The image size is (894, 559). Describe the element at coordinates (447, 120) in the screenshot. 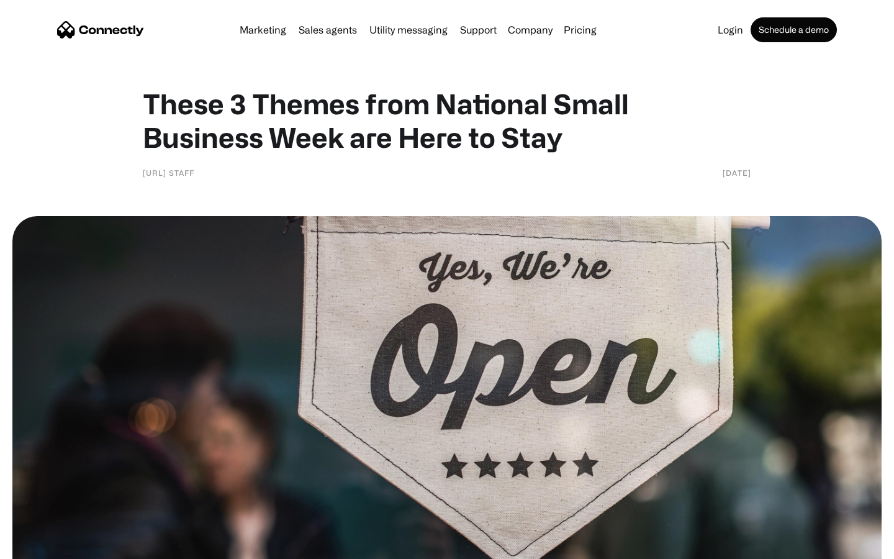

I see `h1: These 3 Themes from National Small Business Week are Here to Stay` at that location.